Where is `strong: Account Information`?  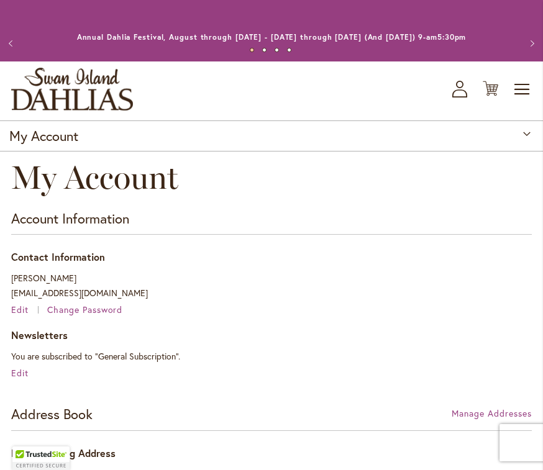 strong: Account Information is located at coordinates (70, 218).